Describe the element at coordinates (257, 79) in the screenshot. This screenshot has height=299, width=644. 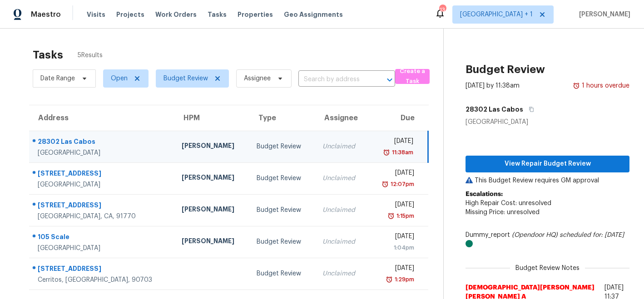
I see `span: Assignee` at that location.